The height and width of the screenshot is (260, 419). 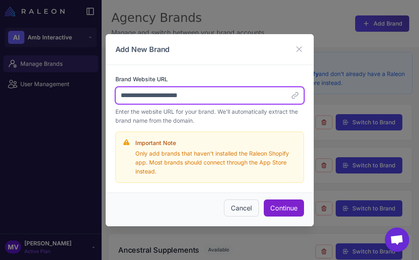 I want to click on h4: Important Note, so click(x=216, y=143).